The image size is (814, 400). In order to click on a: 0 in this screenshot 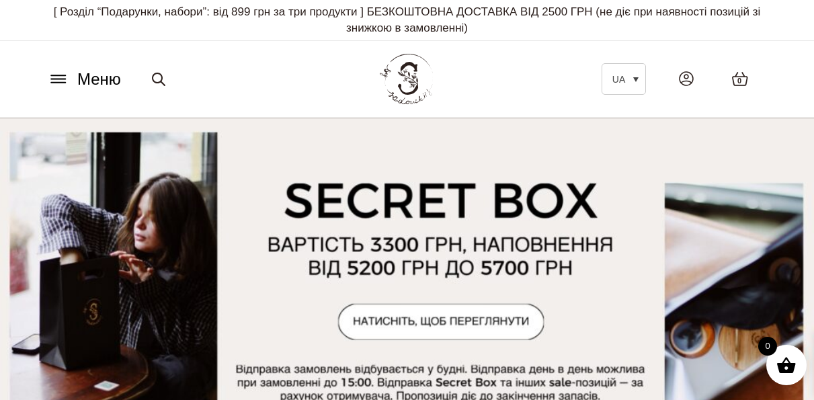, I will do `click(741, 79)`.